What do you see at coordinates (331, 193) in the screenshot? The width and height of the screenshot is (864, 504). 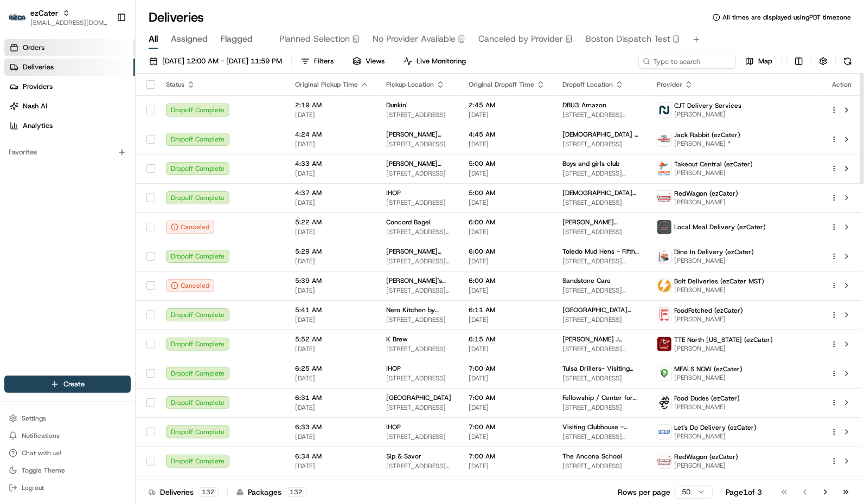 I see `span: 4:37 AM` at bounding box center [331, 193].